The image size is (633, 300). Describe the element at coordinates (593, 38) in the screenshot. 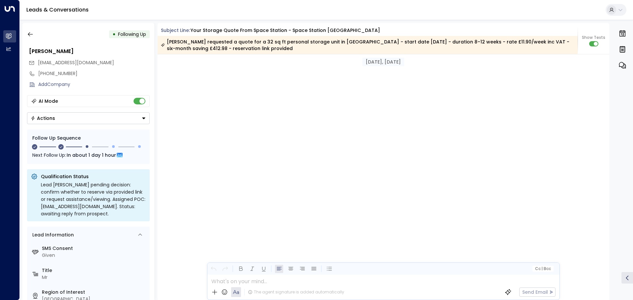

I see `span: Show Texts` at that location.